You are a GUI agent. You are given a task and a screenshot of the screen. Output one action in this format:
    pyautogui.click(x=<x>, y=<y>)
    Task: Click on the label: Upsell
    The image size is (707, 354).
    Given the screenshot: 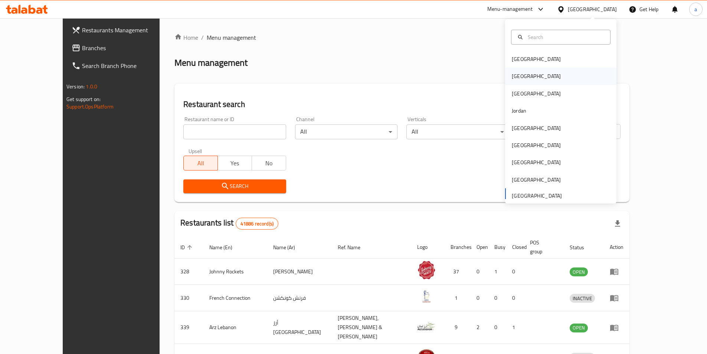 What is the action you would take?
    pyautogui.click(x=195, y=151)
    